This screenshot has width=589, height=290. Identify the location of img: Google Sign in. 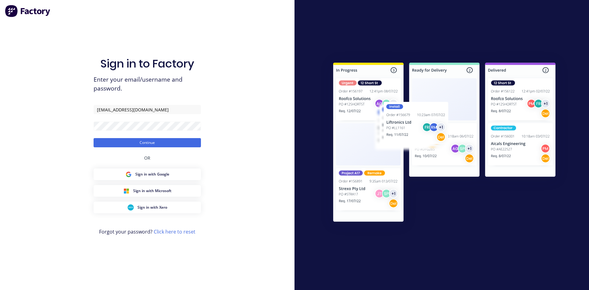
(128, 174).